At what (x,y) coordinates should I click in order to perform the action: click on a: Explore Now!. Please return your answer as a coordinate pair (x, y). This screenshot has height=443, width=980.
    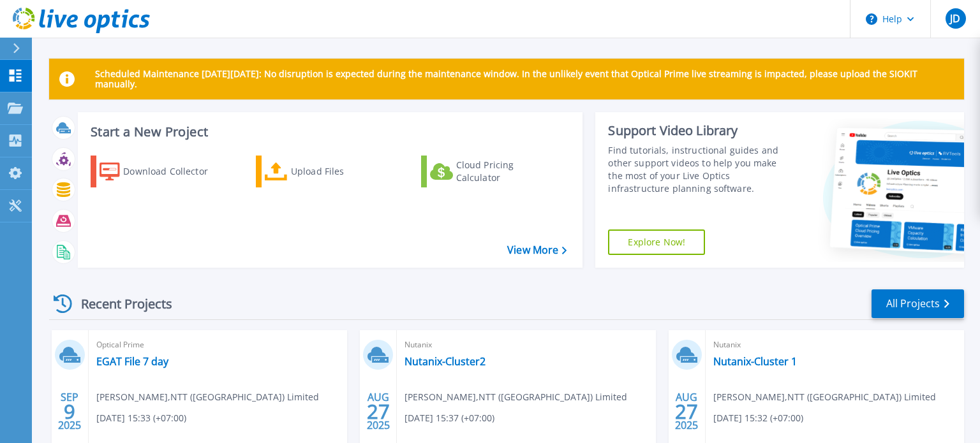
    Looking at the image, I should click on (657, 243).